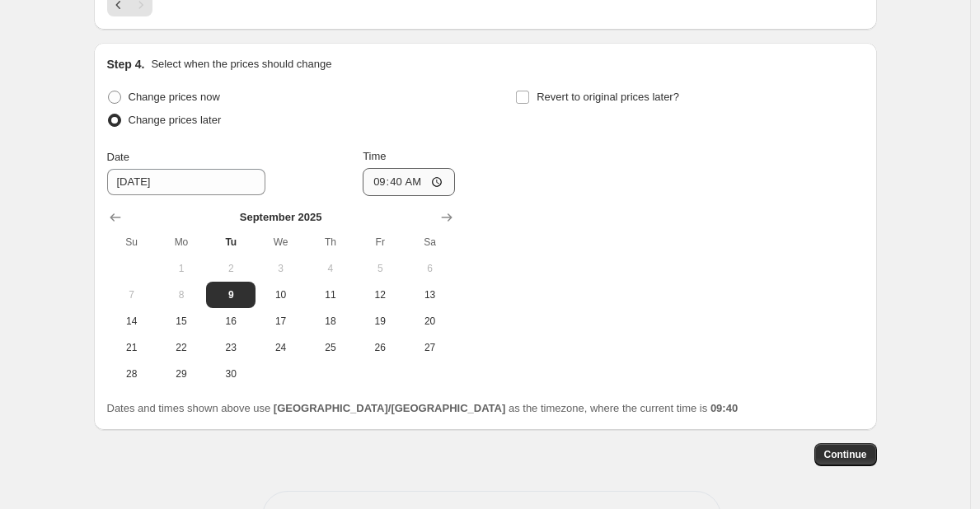 This screenshot has height=509, width=980. What do you see at coordinates (280, 269) in the screenshot?
I see `button: Wednesday September 3 2025` at bounding box center [280, 269].